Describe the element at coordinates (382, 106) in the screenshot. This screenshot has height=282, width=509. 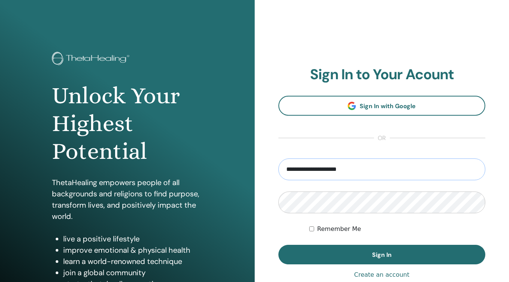
I see `a: Sign In with Google` at that location.